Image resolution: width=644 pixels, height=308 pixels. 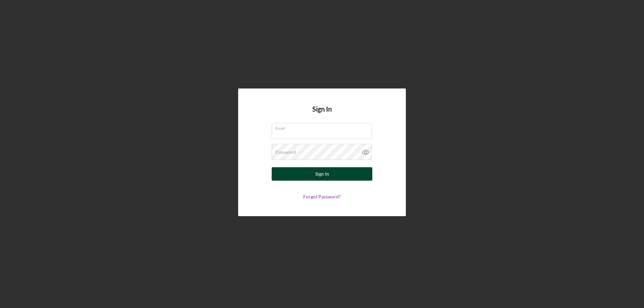 What do you see at coordinates (322, 174) in the screenshot?
I see `div: Sign In` at bounding box center [322, 174].